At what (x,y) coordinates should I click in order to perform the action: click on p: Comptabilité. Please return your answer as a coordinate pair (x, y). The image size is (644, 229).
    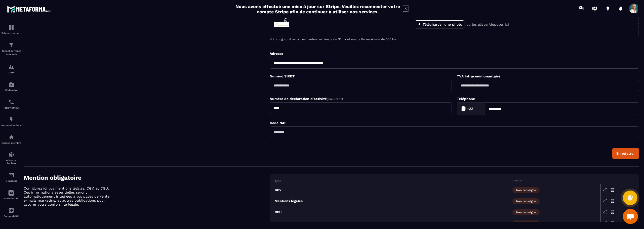
    Looking at the image, I should click on (11, 216).